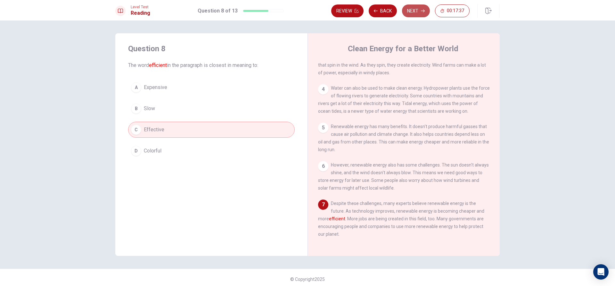  Describe the element at coordinates (149, 109) in the screenshot. I see `span: Slow` at that location.